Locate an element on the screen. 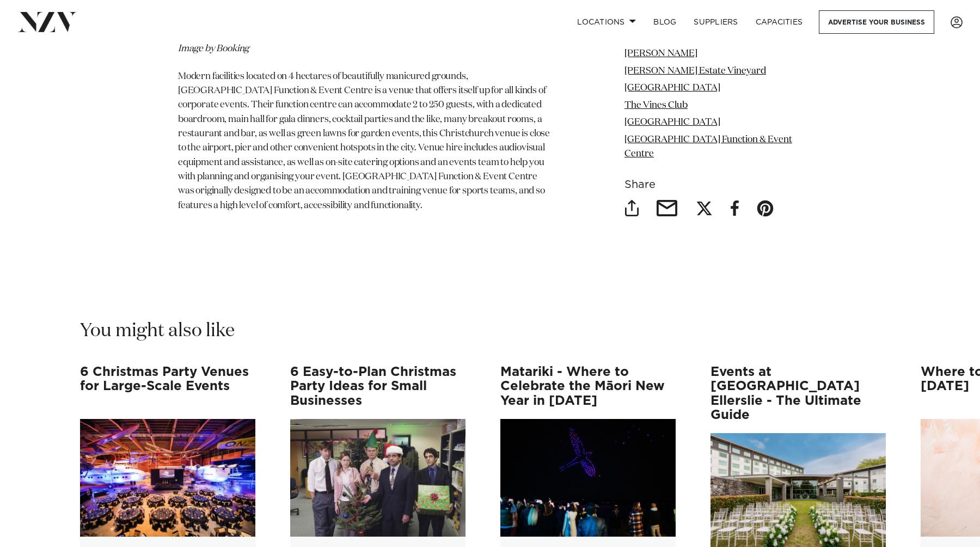  img: Matariki - Where to Celebrate the Māori New Year in 2025 is located at coordinates (588, 478).